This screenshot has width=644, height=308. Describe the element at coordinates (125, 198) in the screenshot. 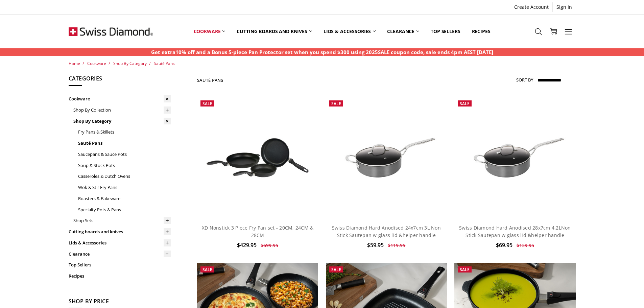

I see `a: Roasters & Bakeware` at that location.